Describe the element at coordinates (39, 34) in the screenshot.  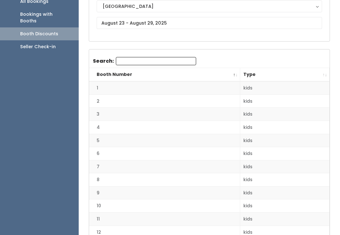
I see `div: Booth Discounts` at that location.